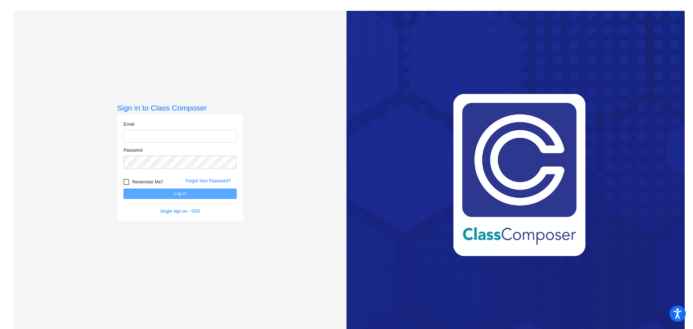  I want to click on button: Log In, so click(180, 193).